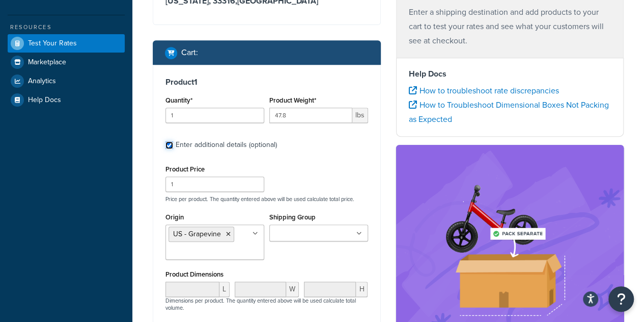 The width and height of the screenshot is (644, 322). What do you see at coordinates (66, 100) in the screenshot?
I see `li: Help Docs` at bounding box center [66, 100].